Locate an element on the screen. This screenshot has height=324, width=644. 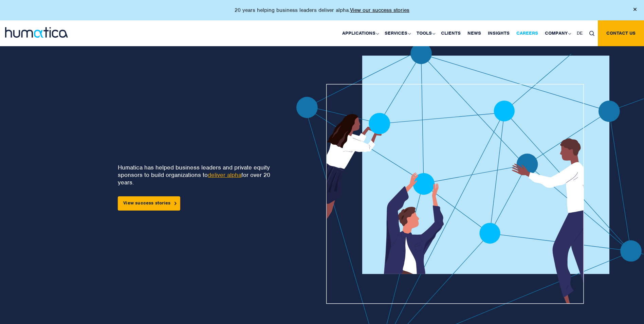
a: Contact us is located at coordinates (621, 33).